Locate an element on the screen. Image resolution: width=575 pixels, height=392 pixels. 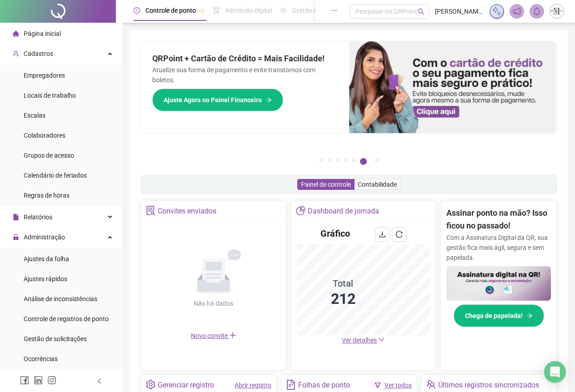
span: facebook is located at coordinates (25, 381).